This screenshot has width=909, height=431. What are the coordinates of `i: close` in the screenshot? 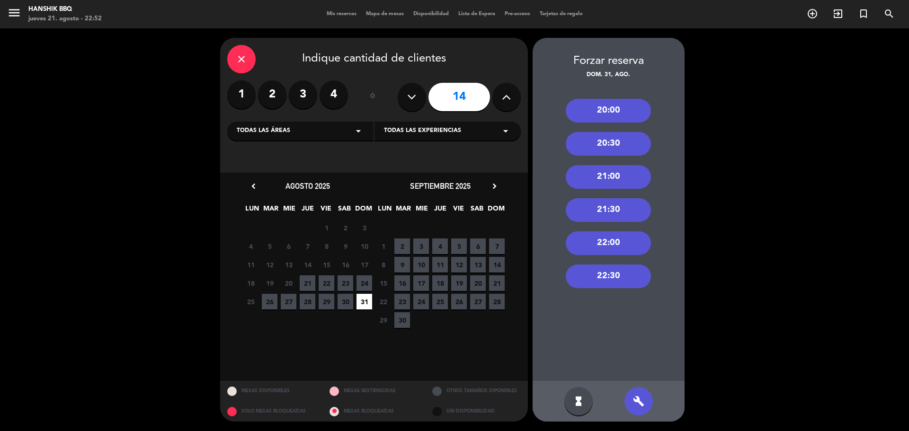 It's located at (241, 59).